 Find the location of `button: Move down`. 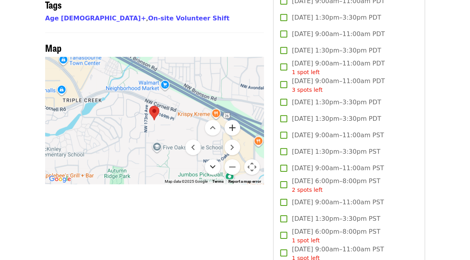

button: Move down is located at coordinates (213, 167).